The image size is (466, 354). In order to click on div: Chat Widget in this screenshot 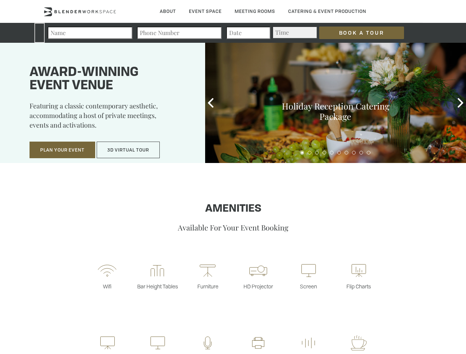, I will do `click(448, 337)`.